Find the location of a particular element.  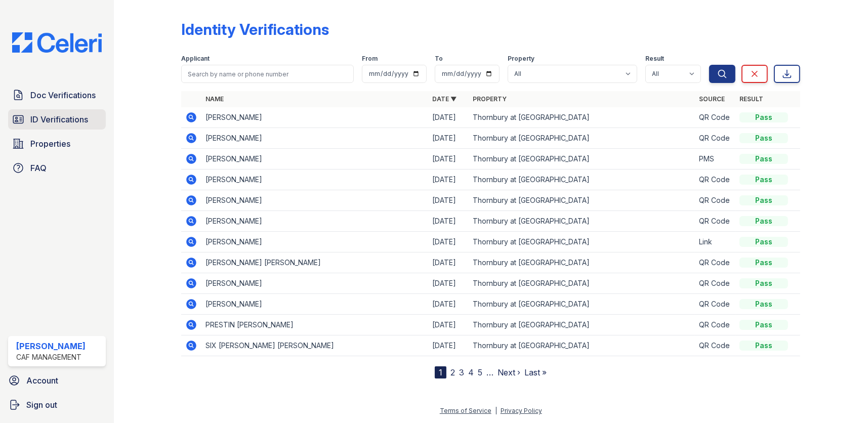

a: Source is located at coordinates (712, 99).